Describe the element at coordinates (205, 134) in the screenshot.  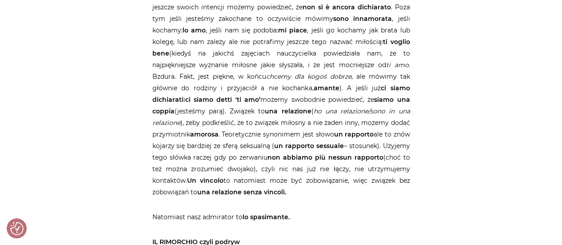
I see `strong: amorosa` at that location.